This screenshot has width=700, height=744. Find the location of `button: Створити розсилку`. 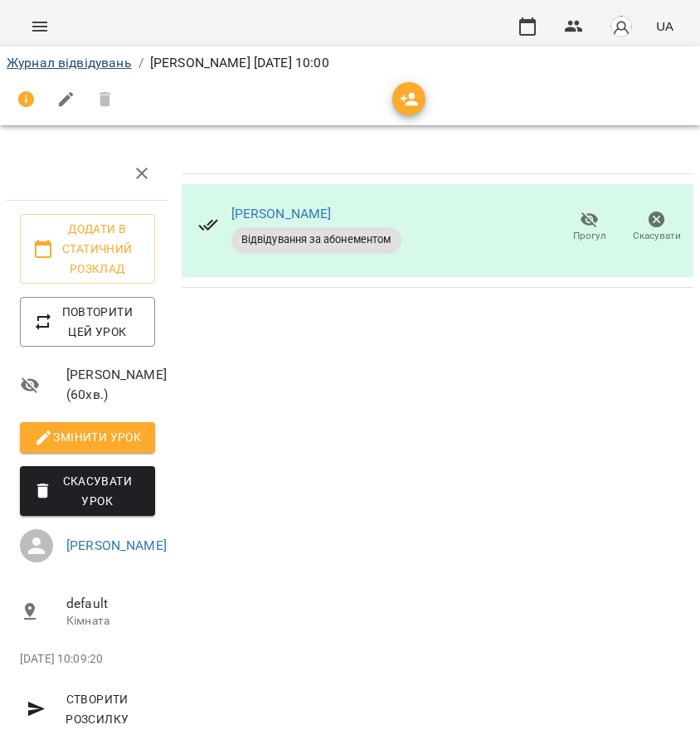

button: Створити розсилку is located at coordinates (87, 709).